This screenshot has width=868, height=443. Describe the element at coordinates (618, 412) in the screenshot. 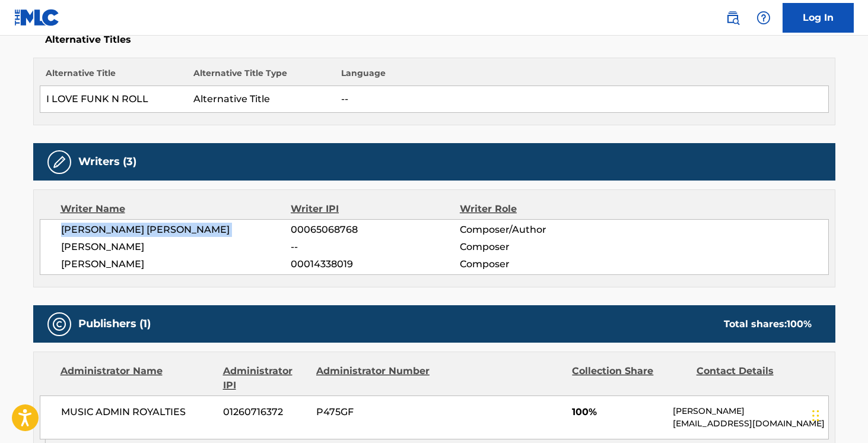

I see `span: 100%` at that location.